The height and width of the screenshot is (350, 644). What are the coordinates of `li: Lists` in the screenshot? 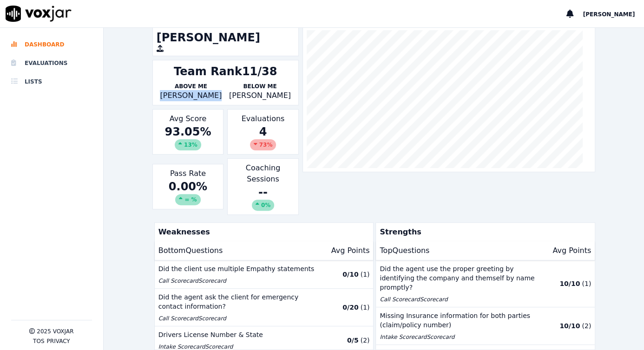 It's located at (52, 82).